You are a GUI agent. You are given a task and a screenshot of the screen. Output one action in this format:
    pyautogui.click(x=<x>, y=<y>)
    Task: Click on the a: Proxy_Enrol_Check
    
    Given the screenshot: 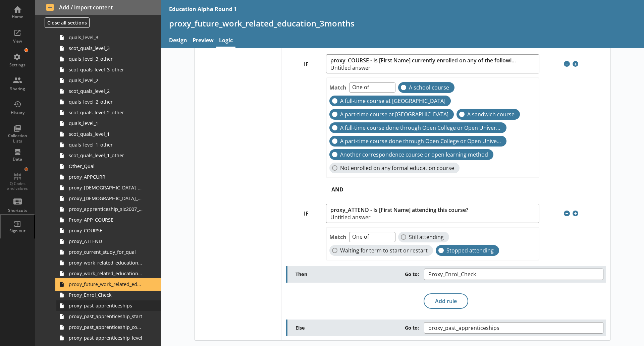 What is the action you would take?
    pyautogui.click(x=109, y=295)
    